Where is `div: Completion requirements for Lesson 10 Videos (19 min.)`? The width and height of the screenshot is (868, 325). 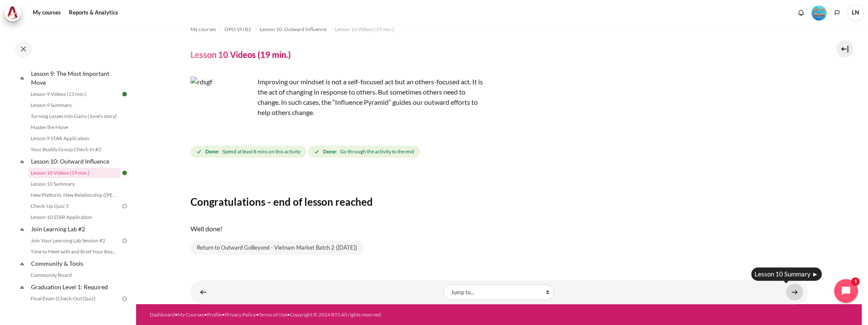 div: Completion requirements for Lesson 10 Videos (19 min.) is located at coordinates (306, 152).